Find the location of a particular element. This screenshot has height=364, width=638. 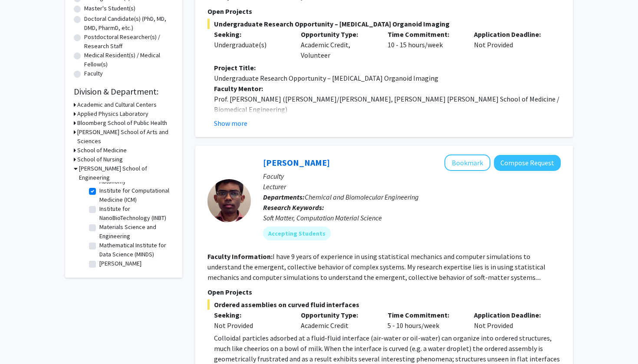

label: Medical Resident(s) / Medical Fellow(s) is located at coordinates (129, 60).